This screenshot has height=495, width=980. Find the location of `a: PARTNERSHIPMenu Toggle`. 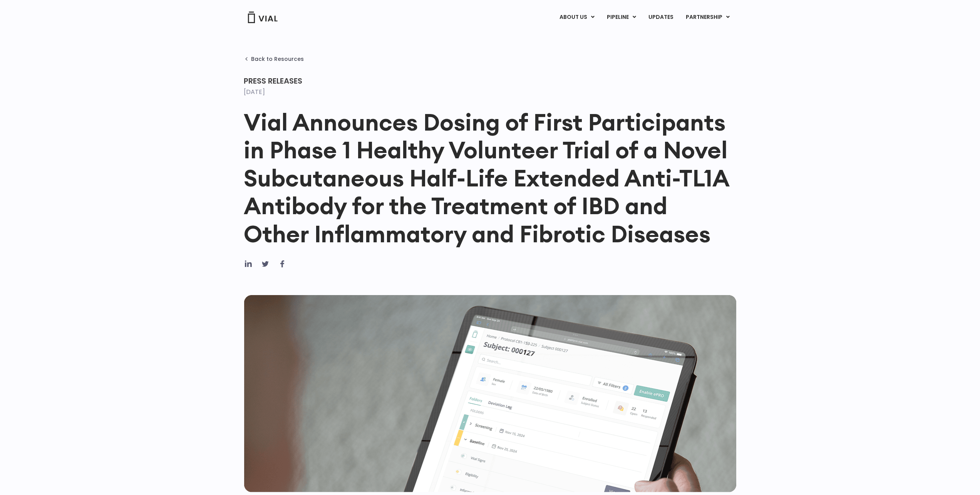

a: PARTNERSHIPMenu Toggle is located at coordinates (708, 17).